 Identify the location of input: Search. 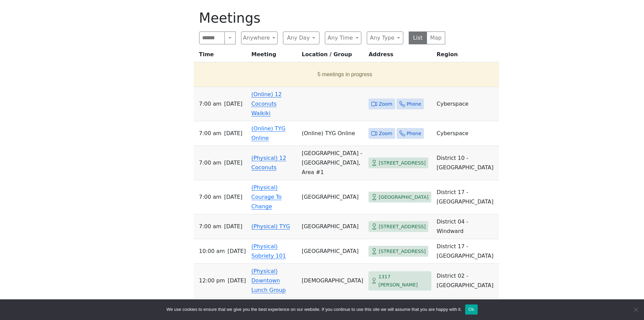
(212, 38).